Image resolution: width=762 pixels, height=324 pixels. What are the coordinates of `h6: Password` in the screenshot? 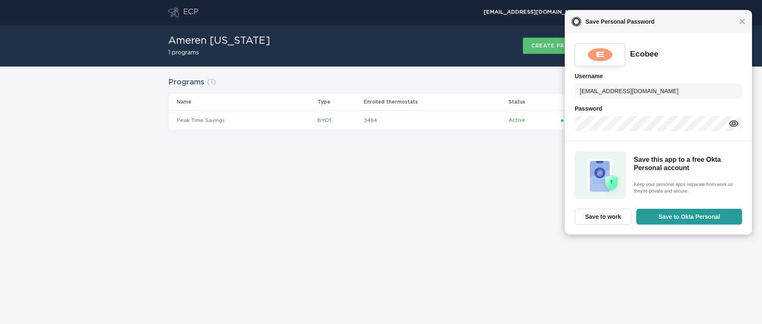 It's located at (658, 109).